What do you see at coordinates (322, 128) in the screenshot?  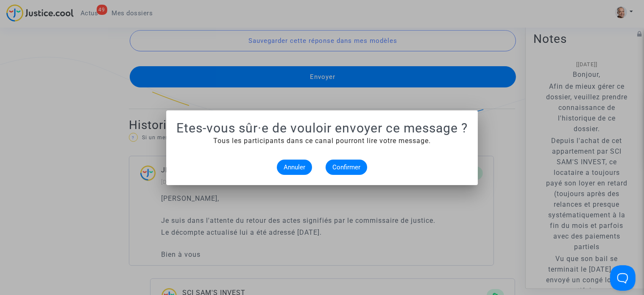 I see `h1: Etes-vous sûr·e de vouloir envoyer ce message ?` at bounding box center [322, 128].